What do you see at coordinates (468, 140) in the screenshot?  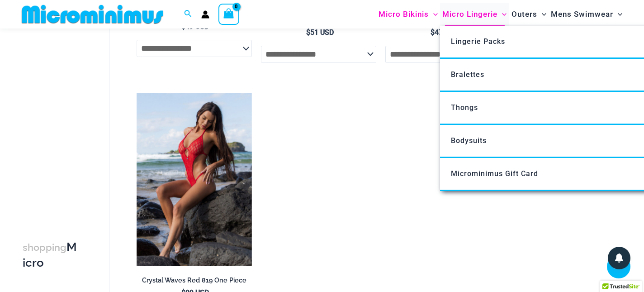 I see `span: Bodysuits` at bounding box center [468, 140].